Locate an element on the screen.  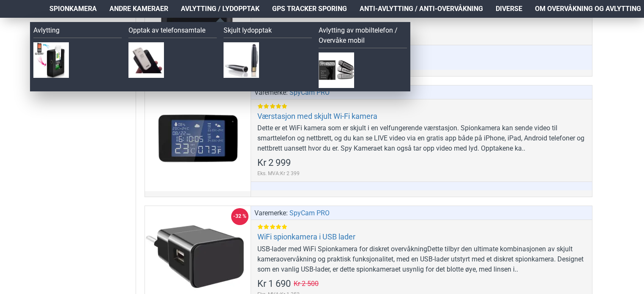
a: Skjult lydopptak is located at coordinates (267, 32).